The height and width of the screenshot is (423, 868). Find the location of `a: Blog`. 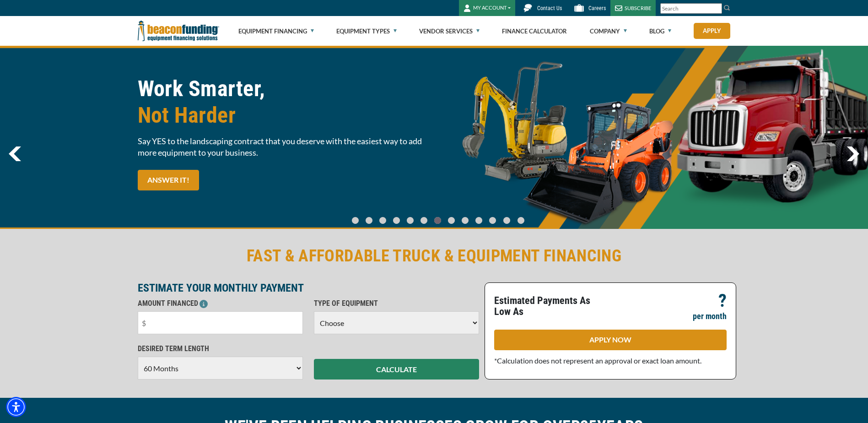

a: Blog is located at coordinates (661, 31).